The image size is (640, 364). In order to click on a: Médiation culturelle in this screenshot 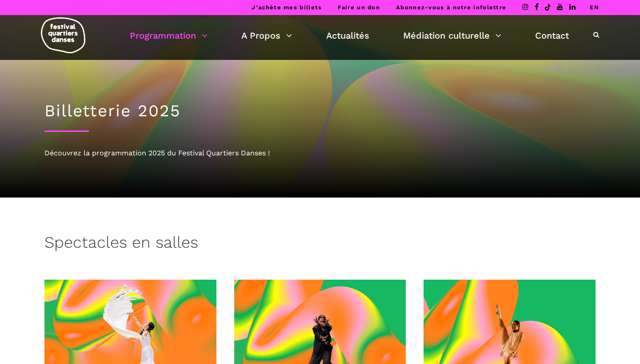, I will do `click(452, 35)`.